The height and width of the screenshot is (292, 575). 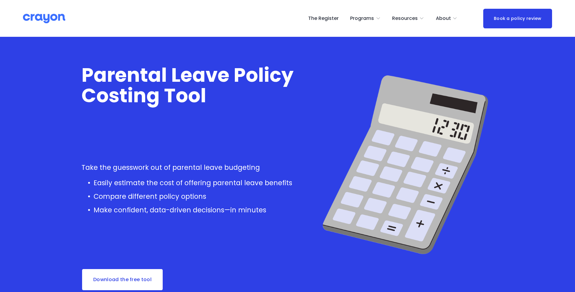 What do you see at coordinates (211, 183) in the screenshot?
I see `p: Easily estimate the cost of offering parental leave benefits` at bounding box center [211, 183].